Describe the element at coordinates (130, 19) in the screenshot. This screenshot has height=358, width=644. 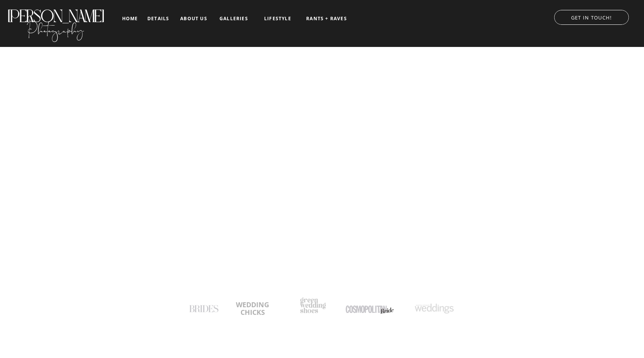
I see `nav: home` at that location.